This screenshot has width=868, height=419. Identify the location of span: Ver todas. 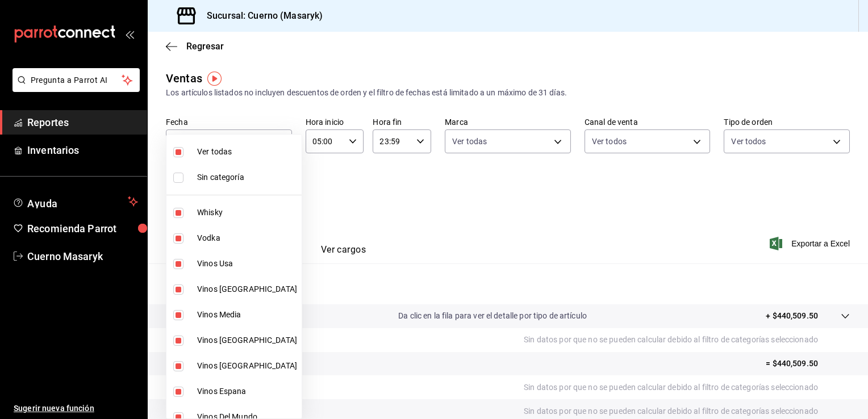
(247, 152).